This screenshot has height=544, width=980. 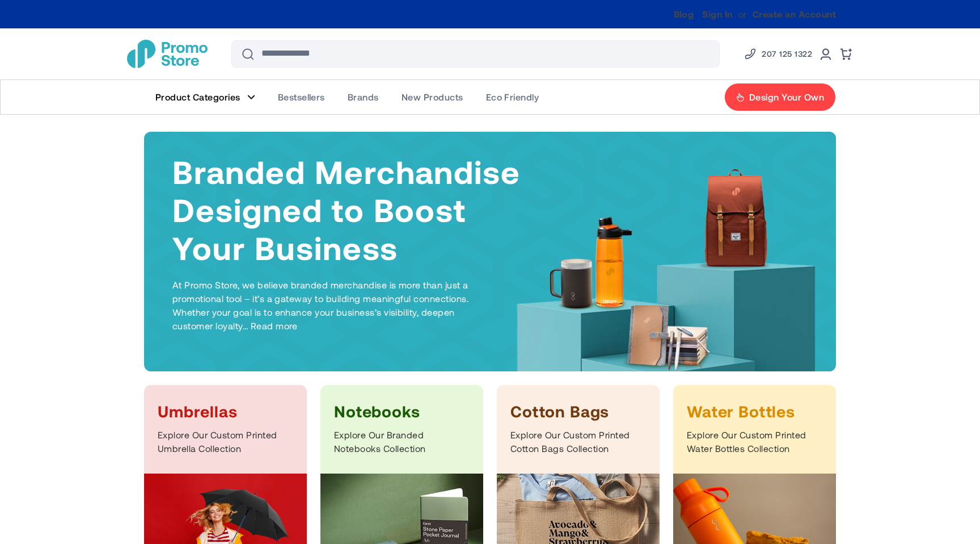 What do you see at coordinates (168, 54) in the screenshot?
I see `a: store logo` at bounding box center [168, 54].